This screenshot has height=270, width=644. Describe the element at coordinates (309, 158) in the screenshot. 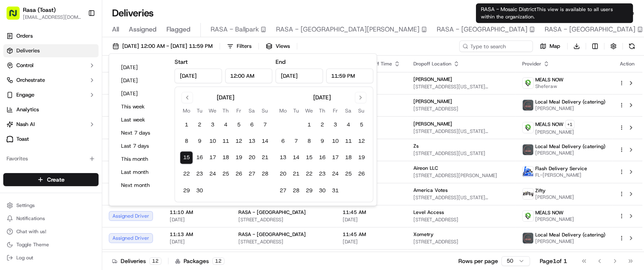

I see `button: 15` at that location.